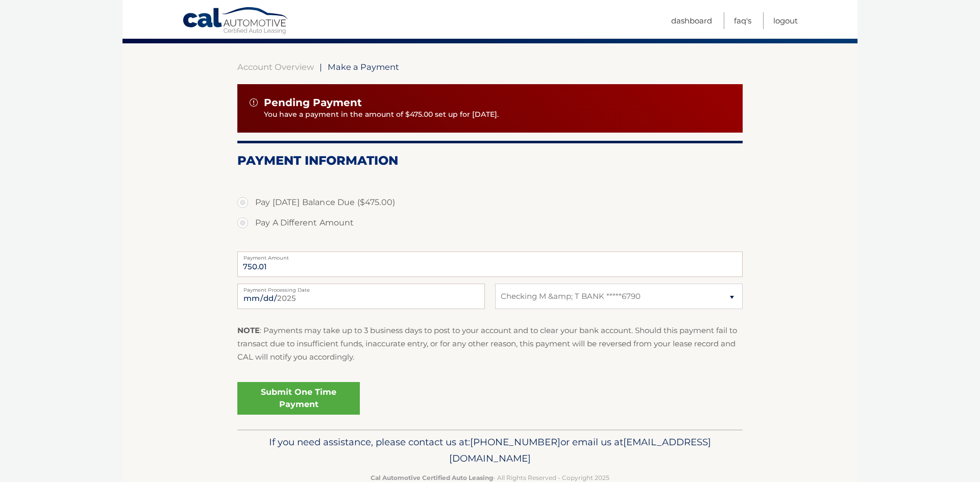  What do you see at coordinates (249, 330) in the screenshot?
I see `strong: NOTE` at bounding box center [249, 330].